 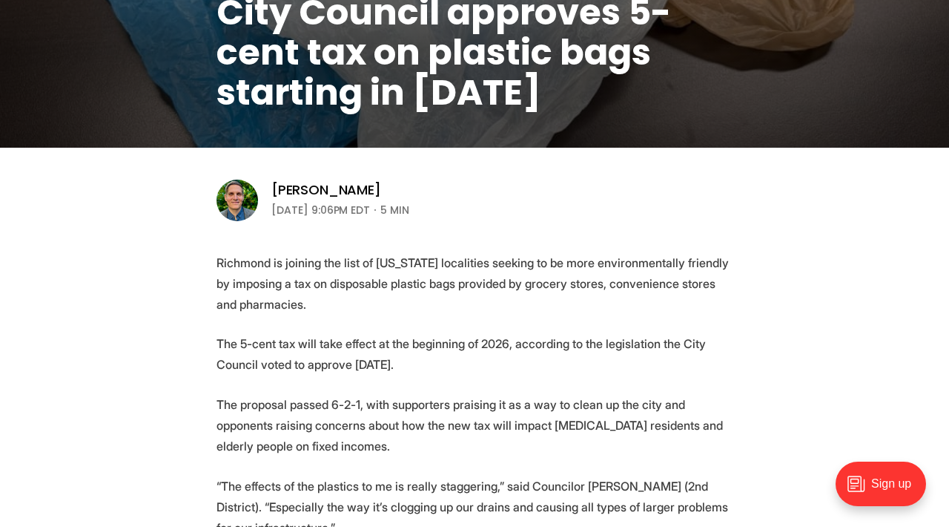 I want to click on p: The proposal passed 6-2-1, with supporters praising it as a way to clean up the city and opponent..., so click(x=475, y=425).